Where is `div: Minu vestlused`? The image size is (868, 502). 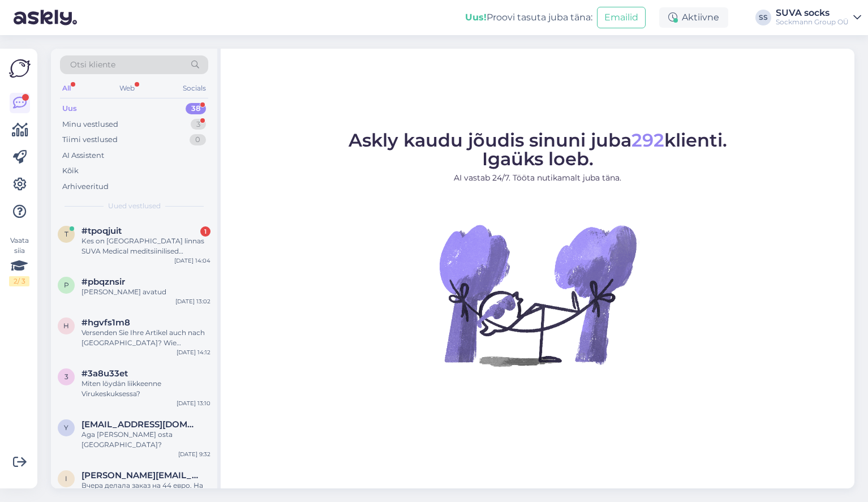 div: Minu vestlused is located at coordinates (90, 125).